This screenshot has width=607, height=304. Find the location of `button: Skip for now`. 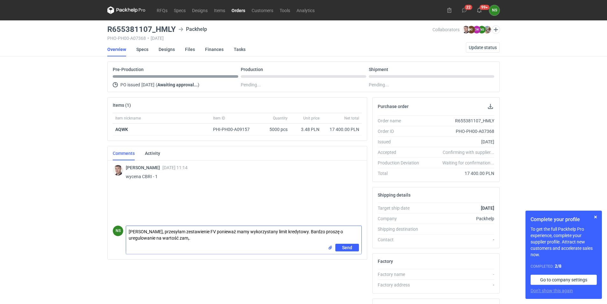

button: Skip for now is located at coordinates (595, 217).